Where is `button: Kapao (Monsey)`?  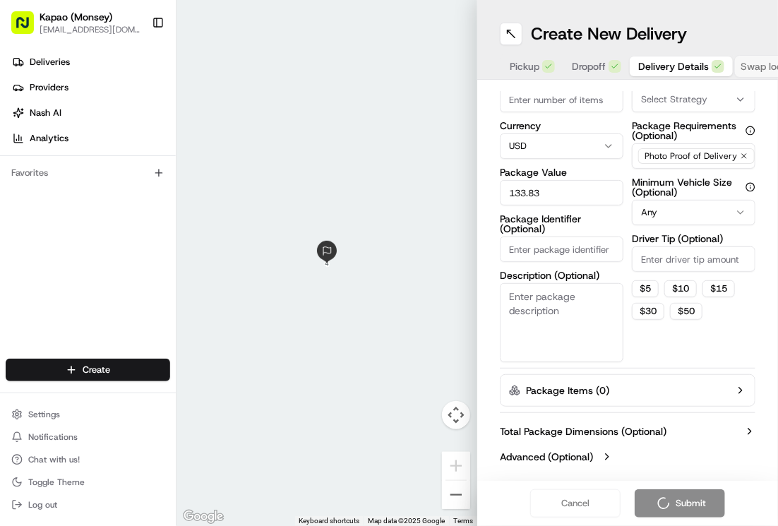
button: Kapao (Monsey) is located at coordinates (76, 17).